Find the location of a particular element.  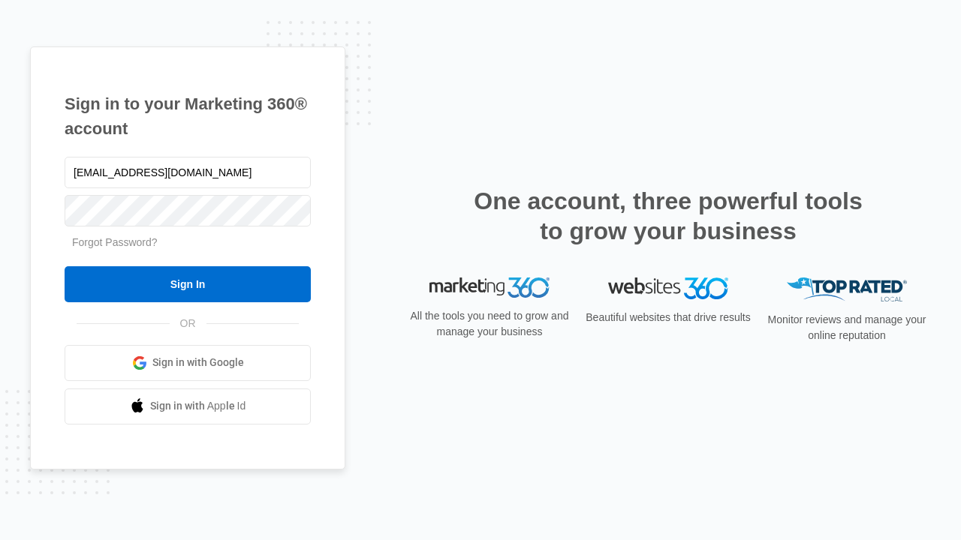

p: Monitor reviews and manage your online reputation is located at coordinates (847, 328).